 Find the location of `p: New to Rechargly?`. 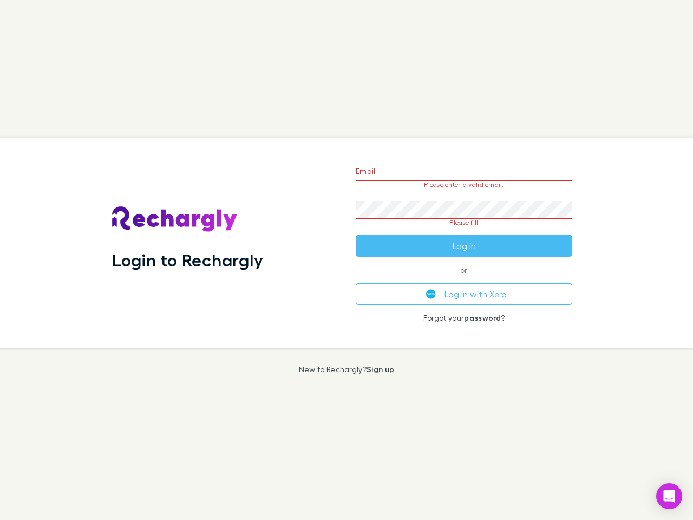

p: New to Rechargly? is located at coordinates (346, 369).